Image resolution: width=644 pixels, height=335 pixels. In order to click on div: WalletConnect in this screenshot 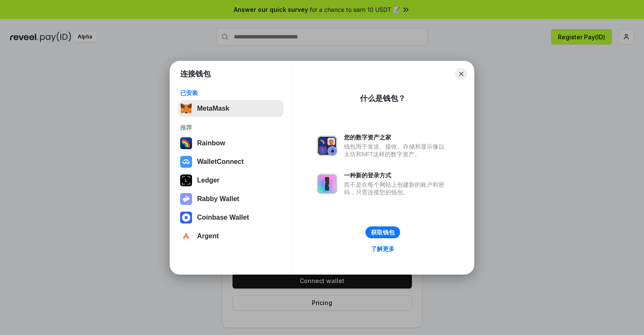, I will do `click(220, 162)`.